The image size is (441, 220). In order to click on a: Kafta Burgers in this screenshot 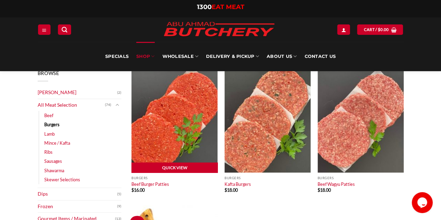, I will do `click(238, 184)`.